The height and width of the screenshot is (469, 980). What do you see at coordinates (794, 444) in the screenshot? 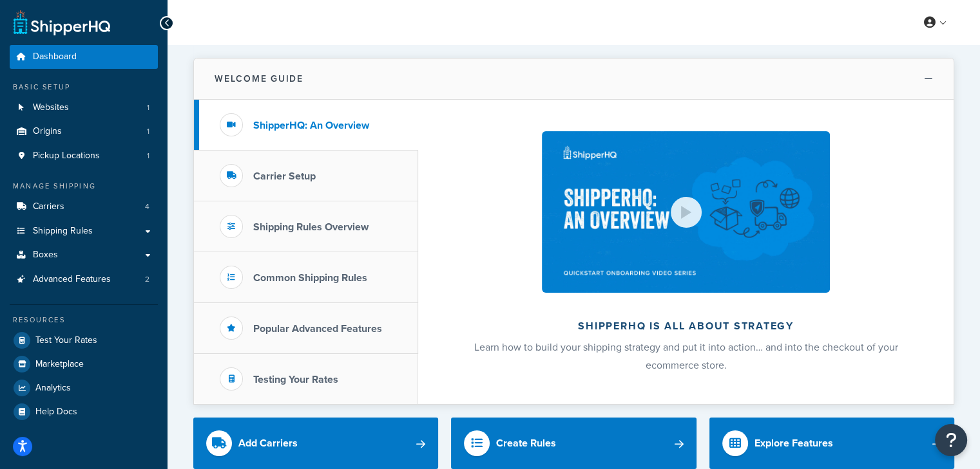
I see `div: Explore Features` at bounding box center [794, 444].